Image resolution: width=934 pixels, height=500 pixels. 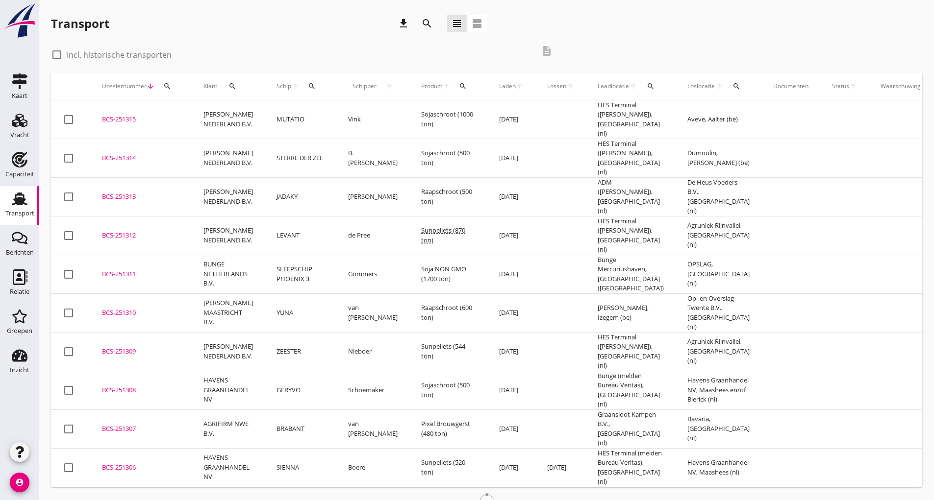 What do you see at coordinates (300, 390) in the screenshot?
I see `td: GERYVO` at bounding box center [300, 390].